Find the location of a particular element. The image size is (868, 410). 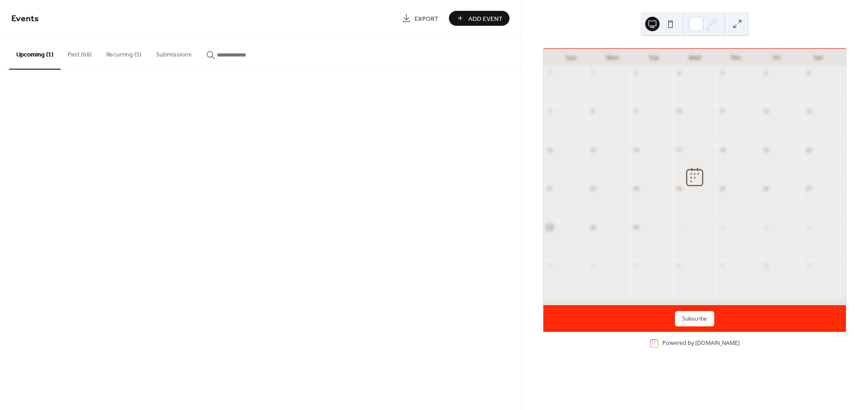

a: Export is located at coordinates (420, 18).